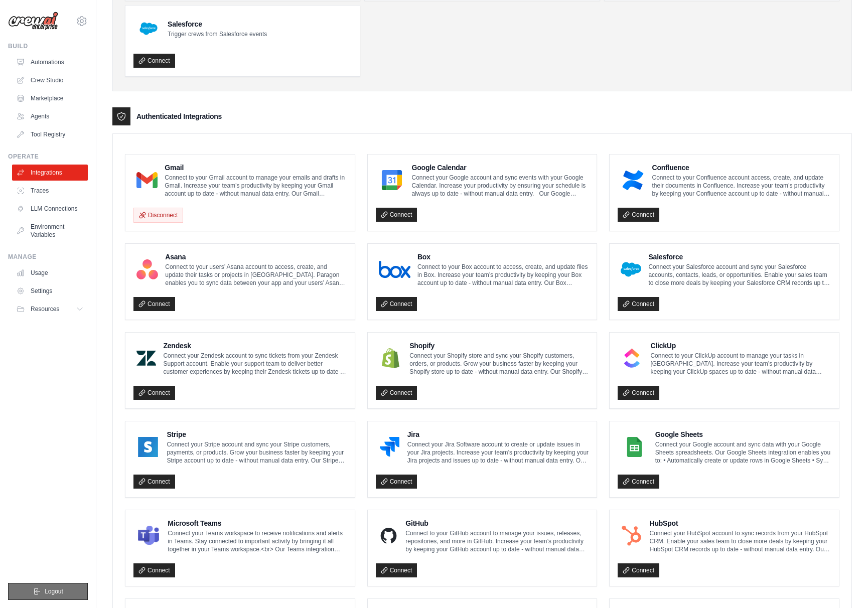 The width and height of the screenshot is (868, 608). What do you see at coordinates (50, 99) in the screenshot?
I see `a: Marketplace` at bounding box center [50, 99].